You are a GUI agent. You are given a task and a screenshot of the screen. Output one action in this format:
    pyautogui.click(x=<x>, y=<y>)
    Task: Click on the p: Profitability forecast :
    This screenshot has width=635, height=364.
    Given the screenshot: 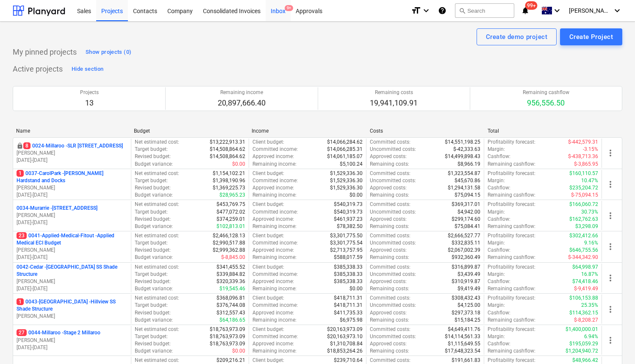 What is the action you would take?
    pyautogui.click(x=511, y=142)
    